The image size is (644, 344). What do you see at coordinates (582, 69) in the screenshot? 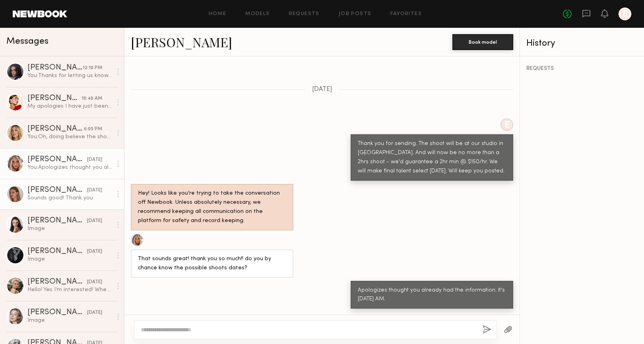
I see `div: REQUESTS` at bounding box center [582, 69].